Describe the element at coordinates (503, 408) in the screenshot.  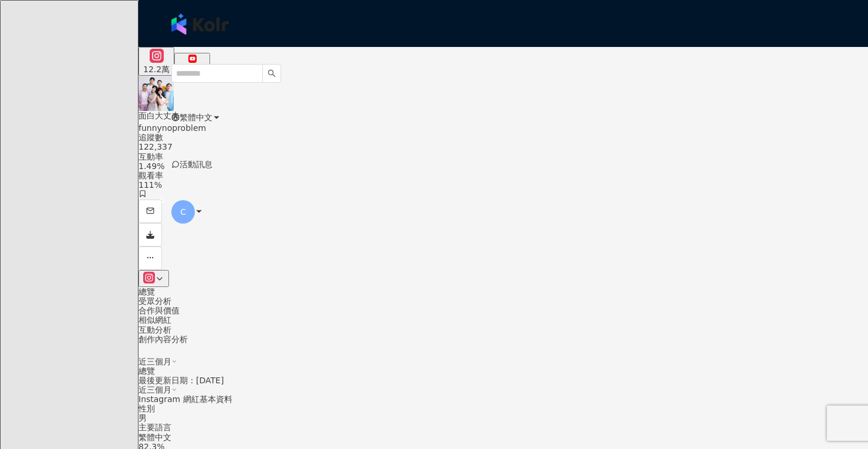
I see `div: 性別` at that location.